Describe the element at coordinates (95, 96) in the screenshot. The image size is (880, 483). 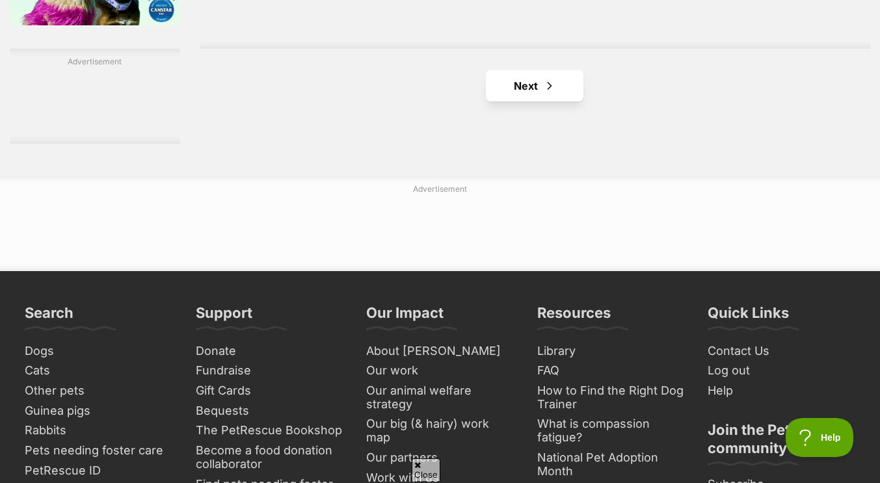
I see `div: Advertisement` at that location.